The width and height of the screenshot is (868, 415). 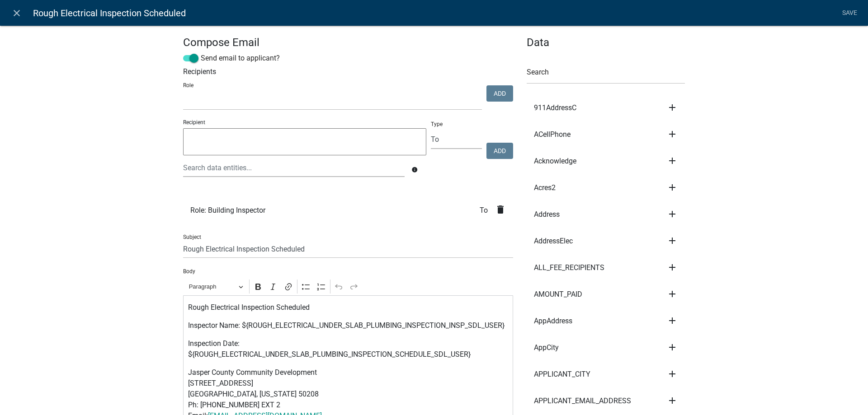 What do you see at coordinates (348, 349) in the screenshot?
I see `p: Inspection Date: ${ROUGH_ELECTRICAL_UNDER_SLAB_PLUMBING_INSPECTION_SCHEDULE_SDL_USER}` at bounding box center [348, 349].